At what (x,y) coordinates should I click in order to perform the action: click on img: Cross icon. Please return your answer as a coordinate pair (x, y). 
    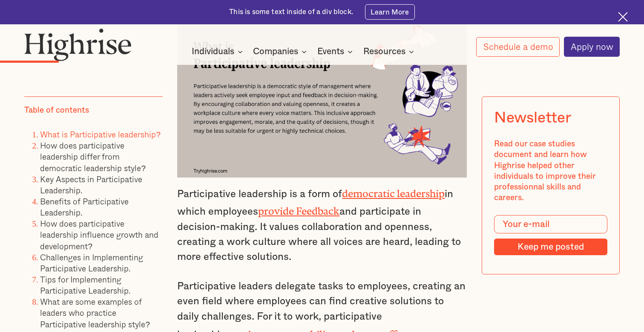
    Looking at the image, I should click on (623, 17).